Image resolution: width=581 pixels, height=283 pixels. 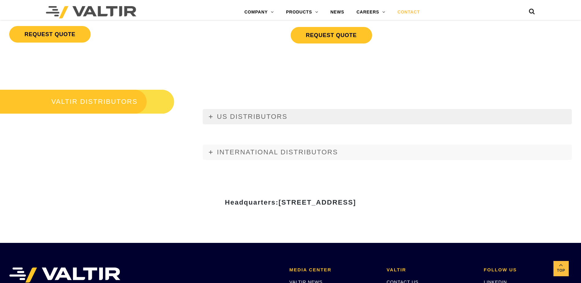 I want to click on h2: FOLLOW US, so click(x=528, y=270).